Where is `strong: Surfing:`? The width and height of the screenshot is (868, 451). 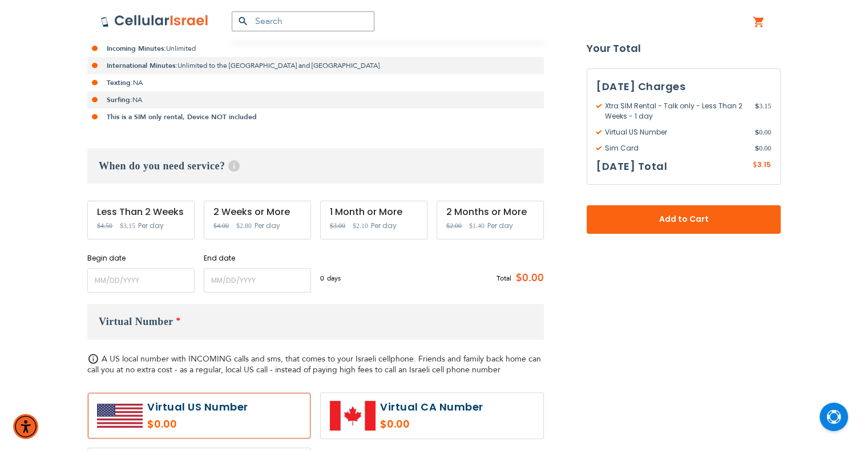 strong: Surfing: is located at coordinates (120, 100).